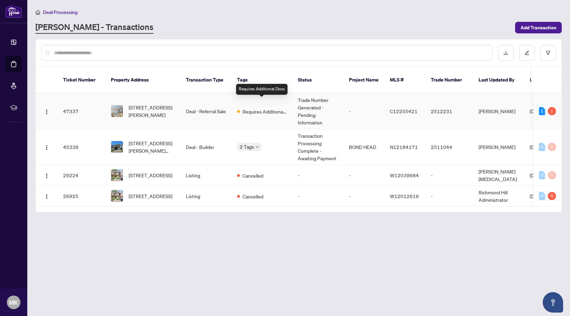 Image resolution: width=570 pixels, height=316 pixels. I want to click on td: 45338, so click(82, 147).